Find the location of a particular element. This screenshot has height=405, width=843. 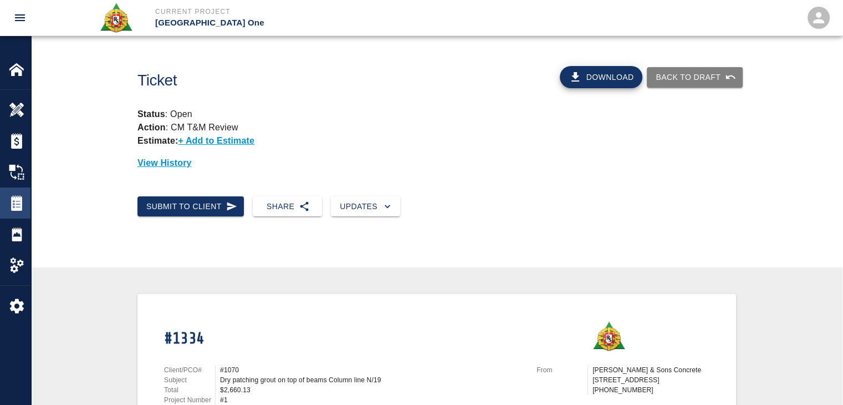

h1: Ticket is located at coordinates (310, 80).